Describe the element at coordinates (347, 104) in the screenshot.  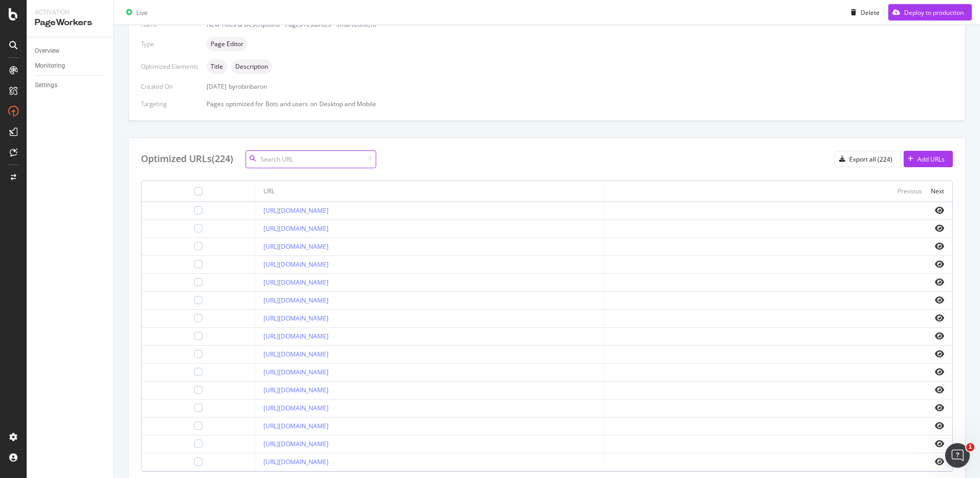
I see `div: Desktop and Mobile` at that location.